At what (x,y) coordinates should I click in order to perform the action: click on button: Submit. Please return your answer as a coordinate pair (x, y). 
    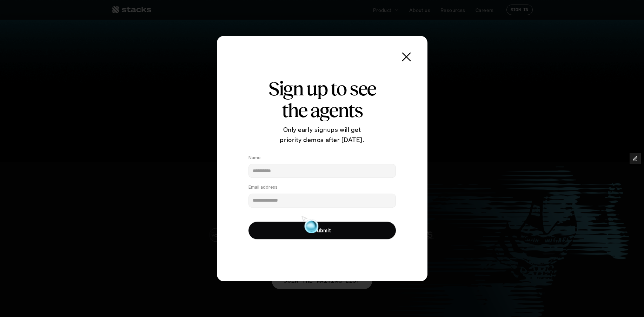
    Looking at the image, I should click on (322, 231).